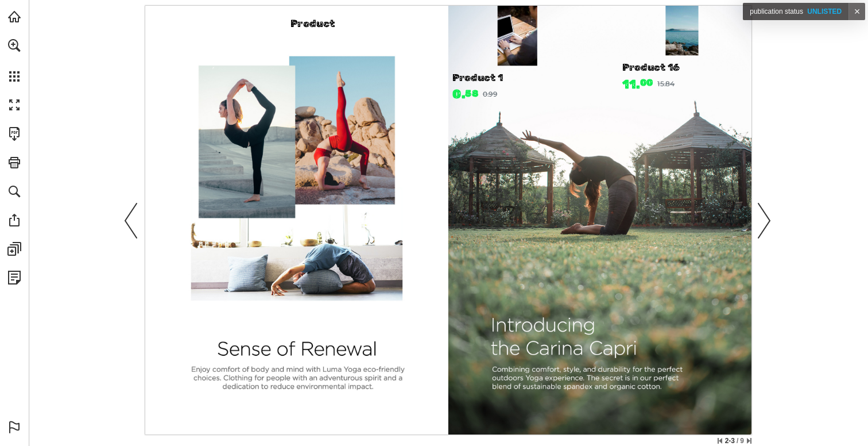 This screenshot has height=446, width=868. I want to click on span: 2-3, so click(730, 441).